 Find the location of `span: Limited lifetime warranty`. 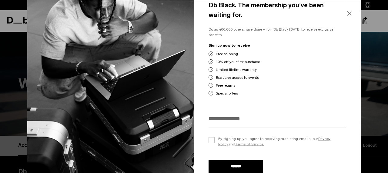

span: Limited lifetime warranty is located at coordinates (236, 69).